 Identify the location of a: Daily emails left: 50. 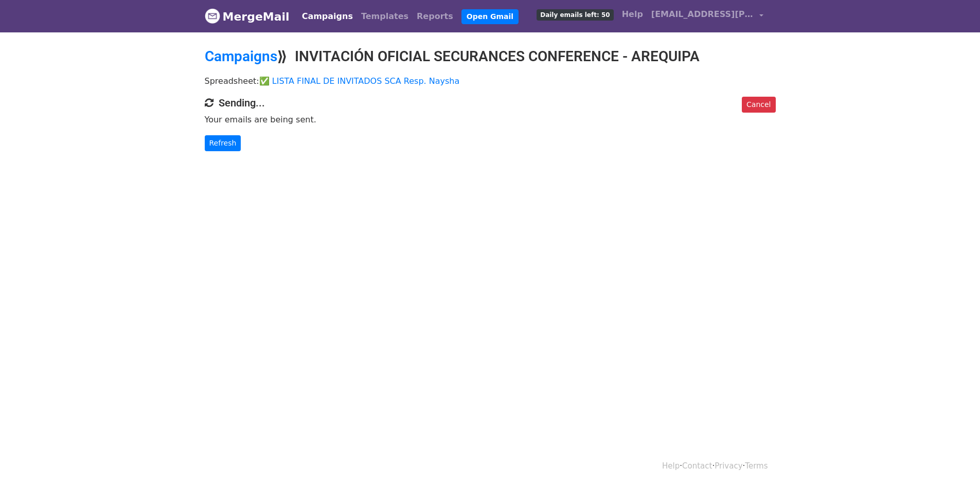
(574, 14).